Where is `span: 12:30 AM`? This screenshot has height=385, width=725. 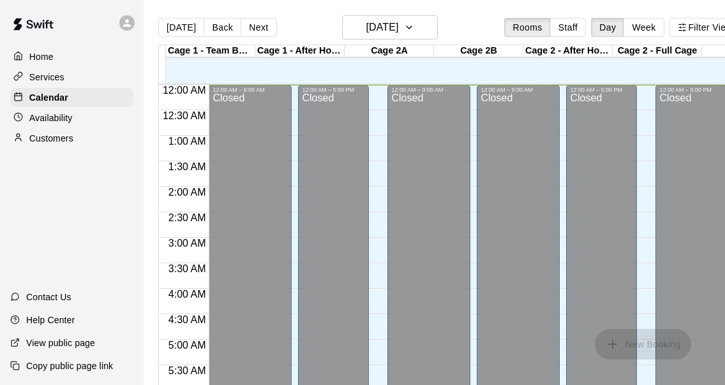
span: 12:30 AM is located at coordinates (184, 116).